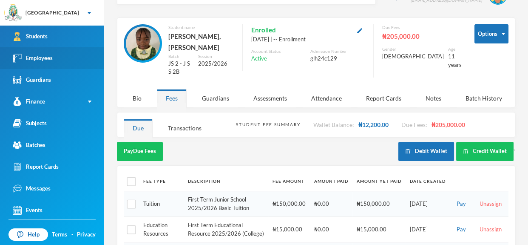 This screenshot has width=528, height=245. Describe the element at coordinates (29, 101) in the screenshot. I see `div: Finance` at that location.